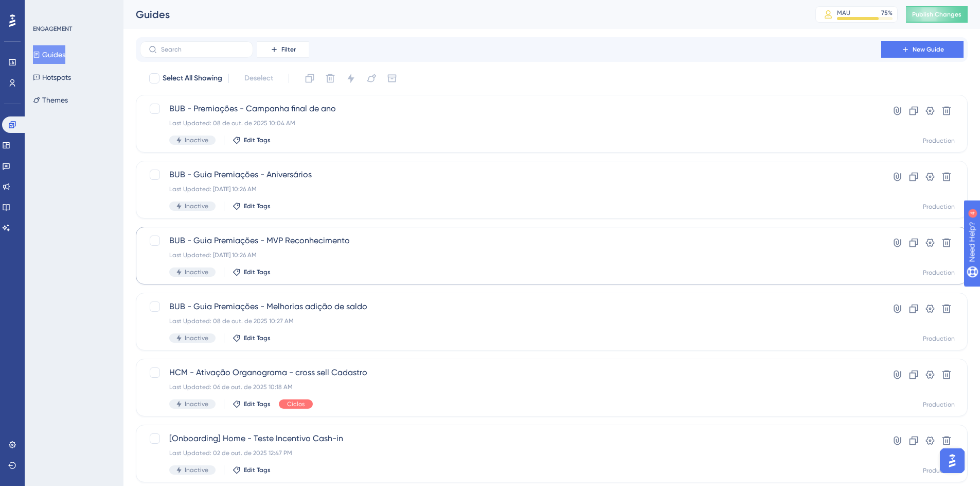 The image size is (980, 486). What do you see at coordinates (928, 49) in the screenshot?
I see `span: New Guide` at bounding box center [928, 49].